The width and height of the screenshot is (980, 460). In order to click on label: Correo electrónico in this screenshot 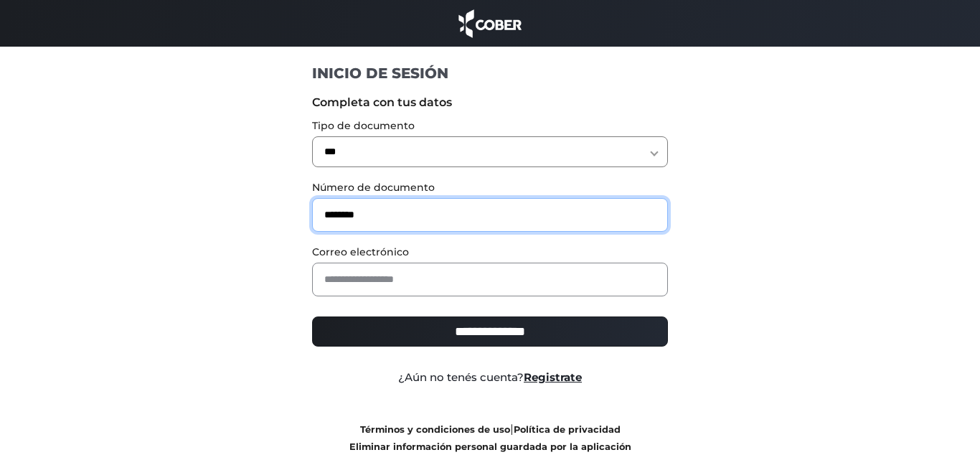, I will do `click(490, 252)`.